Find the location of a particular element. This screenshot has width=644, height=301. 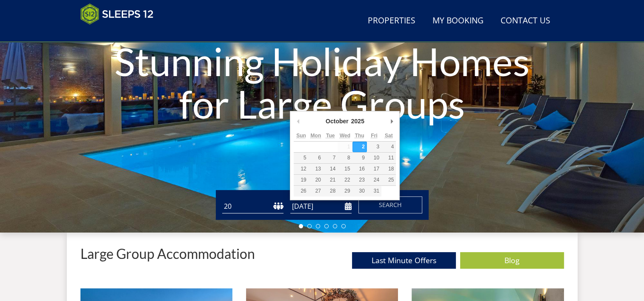

abbr: Saturday is located at coordinates (389, 136).